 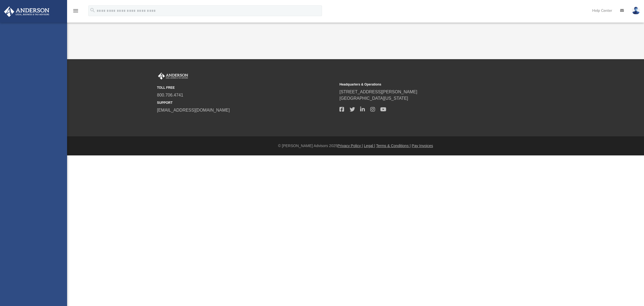 What do you see at coordinates (370, 145) in the screenshot?
I see `a: Legal |` at bounding box center [370, 145].